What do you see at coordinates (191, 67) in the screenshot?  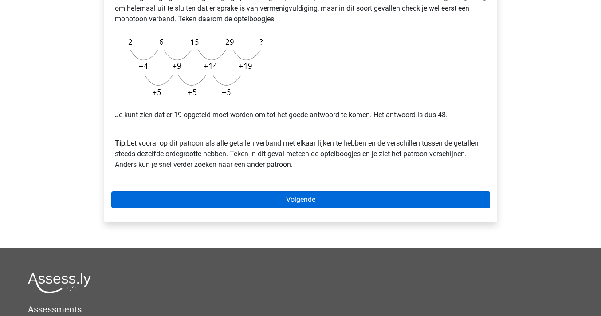 I see `img: Figure sequences Example 3 explanation.png` at bounding box center [191, 67].